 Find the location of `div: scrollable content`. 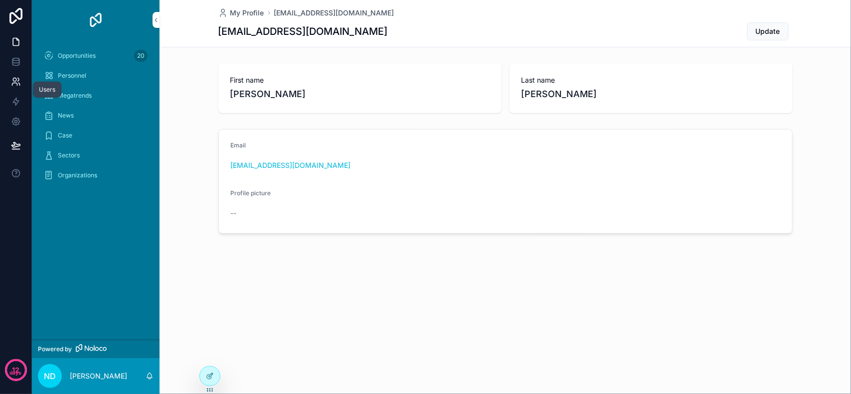

div: scrollable content is located at coordinates (96, 119).